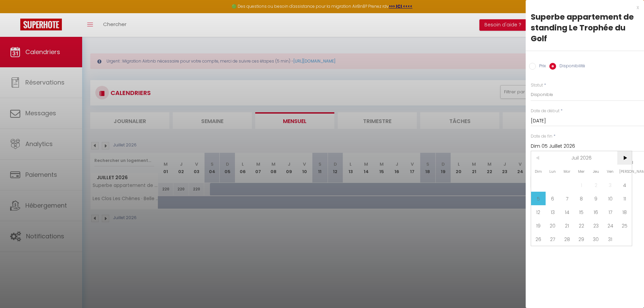  What do you see at coordinates (553, 226) in the screenshot?
I see `span: 20` at bounding box center [553, 226].